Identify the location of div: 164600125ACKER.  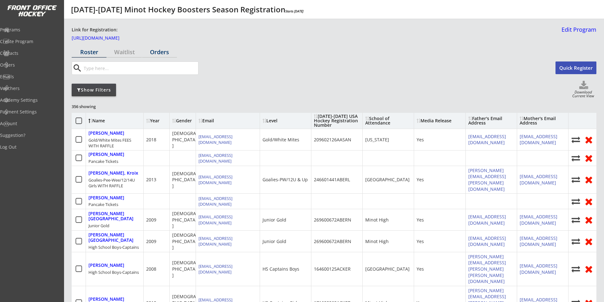
(332, 269).